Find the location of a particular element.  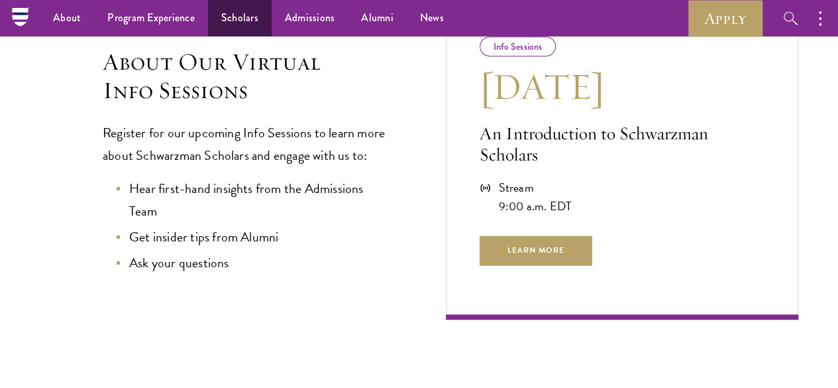

h3: About Our Virtual Info Sessions is located at coordinates (248, 76).